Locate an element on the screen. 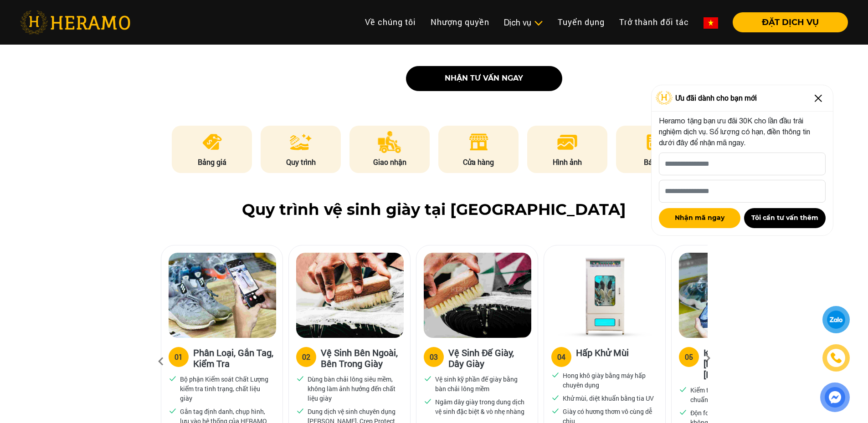  div: 01 is located at coordinates (179, 357).